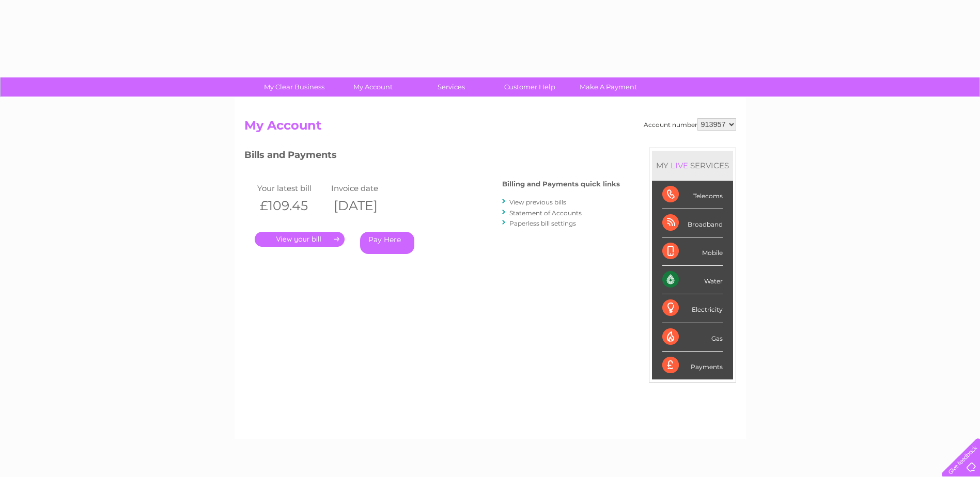  I want to click on a: Make A Payment, so click(608, 86).